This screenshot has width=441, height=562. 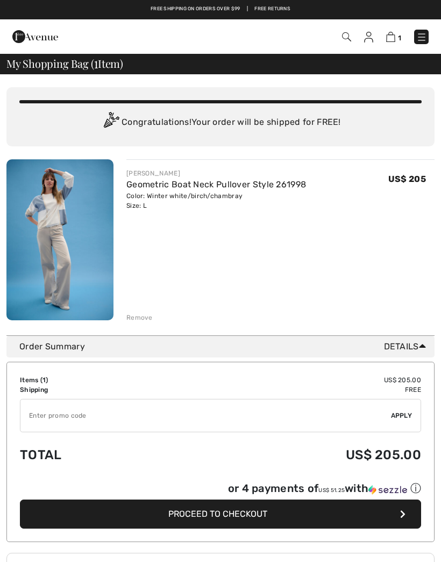 I want to click on a: Geometric Boat Neck Pullover Style 261998, so click(x=216, y=184).